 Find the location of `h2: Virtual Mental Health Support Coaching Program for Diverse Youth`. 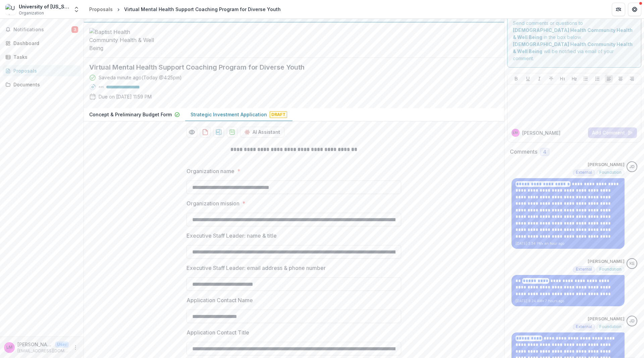

h2: Virtual Mental Health Support Coaching Program for Diverse Youth is located at coordinates (288, 67).